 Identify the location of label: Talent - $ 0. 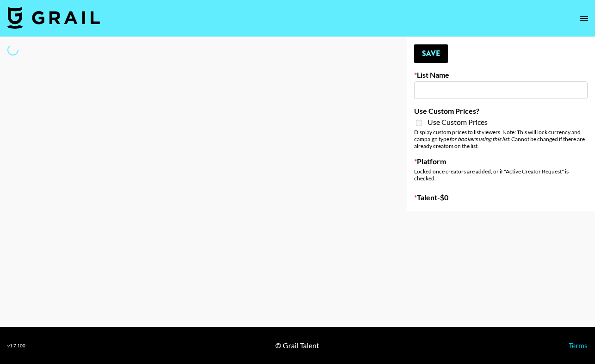
(501, 197).